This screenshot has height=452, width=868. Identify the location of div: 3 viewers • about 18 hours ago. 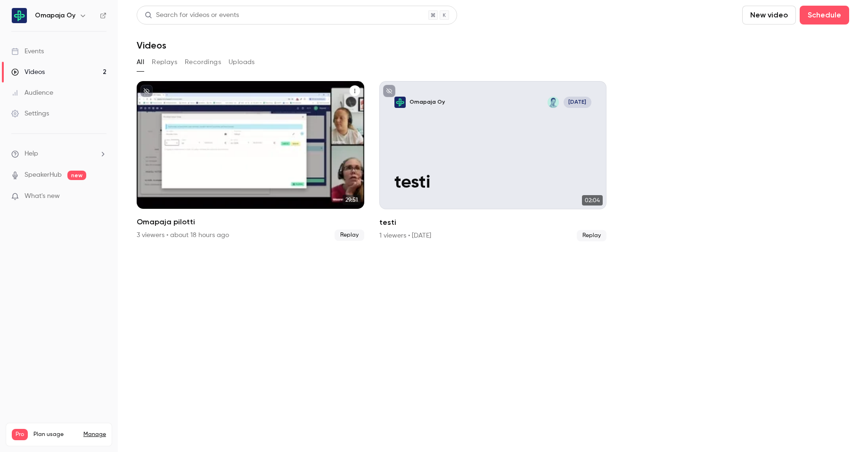
(183, 236).